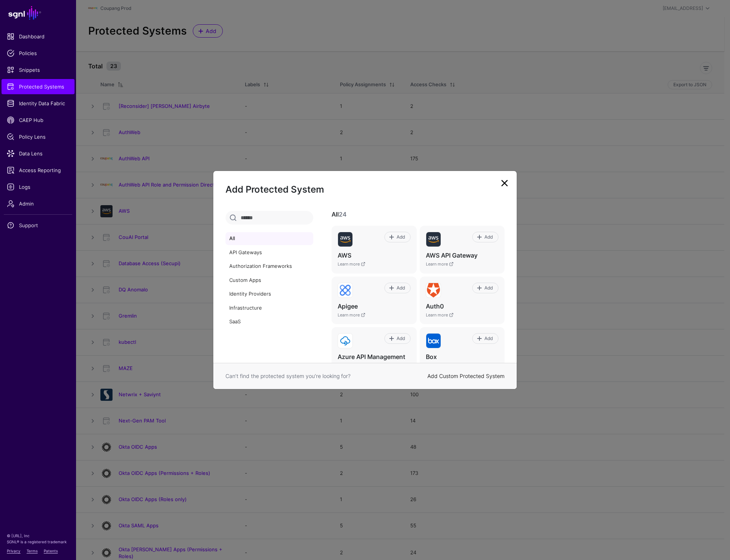 The width and height of the screenshot is (730, 560). Describe the element at coordinates (269, 267) in the screenshot. I see `a: Authorization Frameworks` at that location.